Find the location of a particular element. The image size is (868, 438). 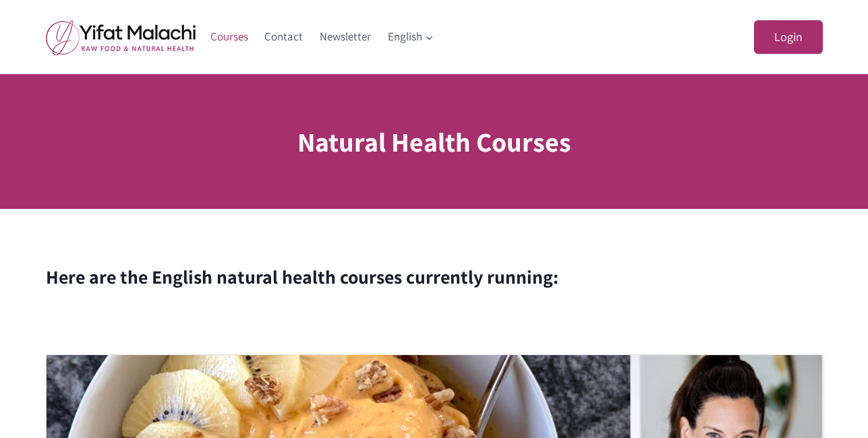

a: Contact is located at coordinates (284, 37).